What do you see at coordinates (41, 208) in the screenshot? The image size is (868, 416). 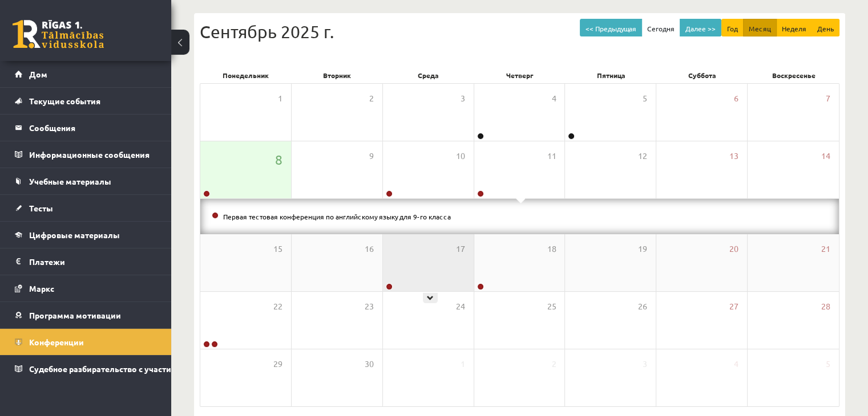 I see `font: Тесты` at bounding box center [41, 208].